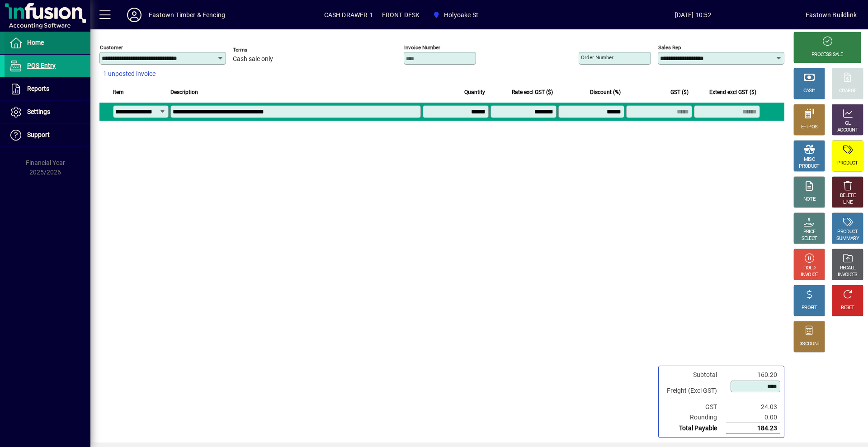  Describe the element at coordinates (847, 196) in the screenshot. I see `div: DELETE` at that location.